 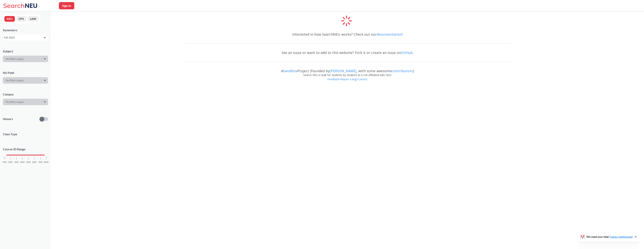 What do you see at coordinates (348, 52) in the screenshot?
I see `div: See an issue or want to add to this website? Fork it or create an issue on .` at bounding box center [348, 52].